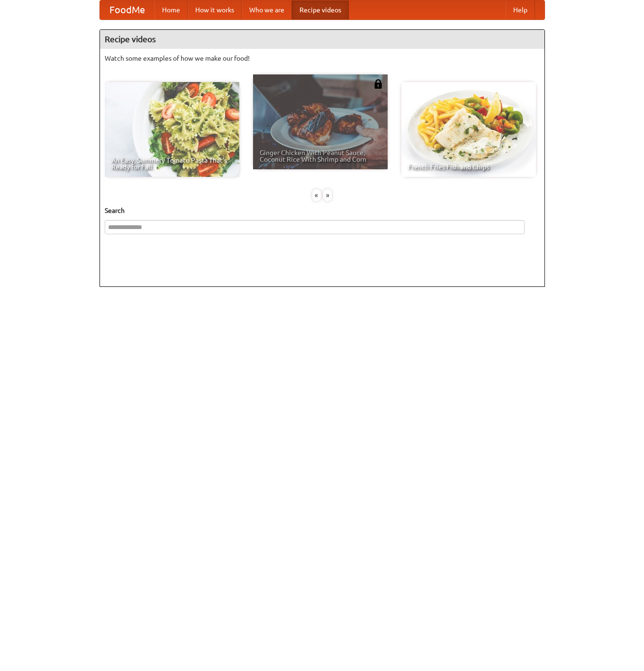  Describe the element at coordinates (322, 58) in the screenshot. I see `p: Watch some examples of how we make our food!` at that location.